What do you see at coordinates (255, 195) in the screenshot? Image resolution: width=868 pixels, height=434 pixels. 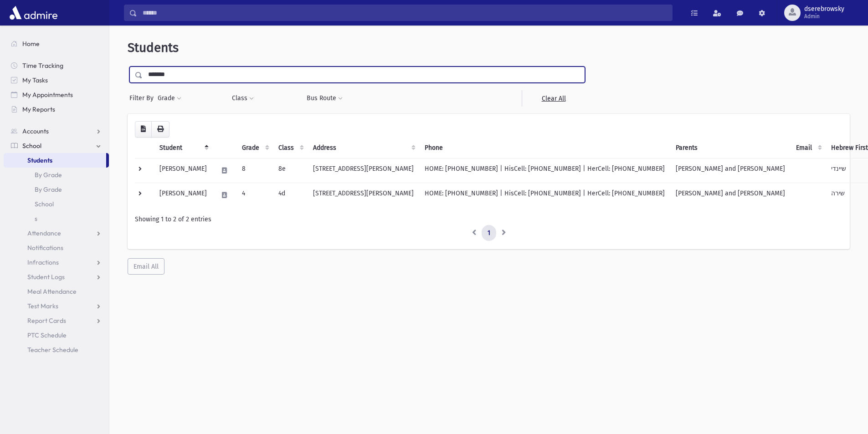 I see `td: 4` at bounding box center [255, 195].